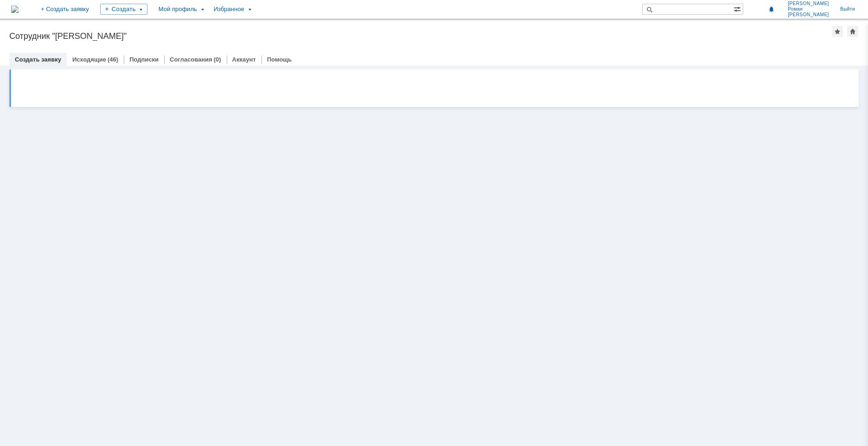 This screenshot has width=868, height=446. Describe the element at coordinates (113, 59) in the screenshot. I see `div: (46)` at that location.